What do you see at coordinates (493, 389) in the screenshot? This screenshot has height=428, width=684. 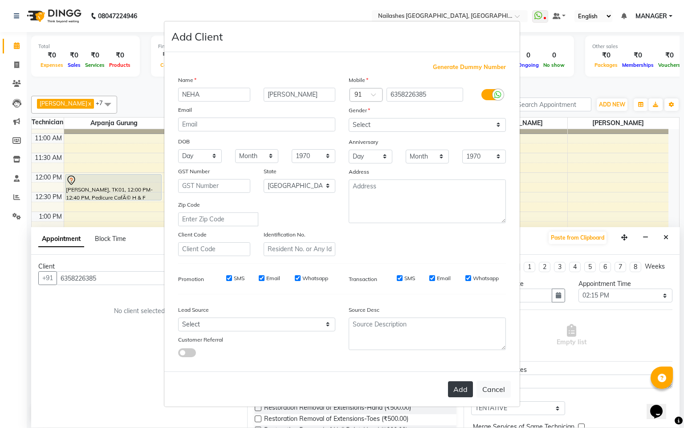 I see `button: Cancel` at bounding box center [493, 389].